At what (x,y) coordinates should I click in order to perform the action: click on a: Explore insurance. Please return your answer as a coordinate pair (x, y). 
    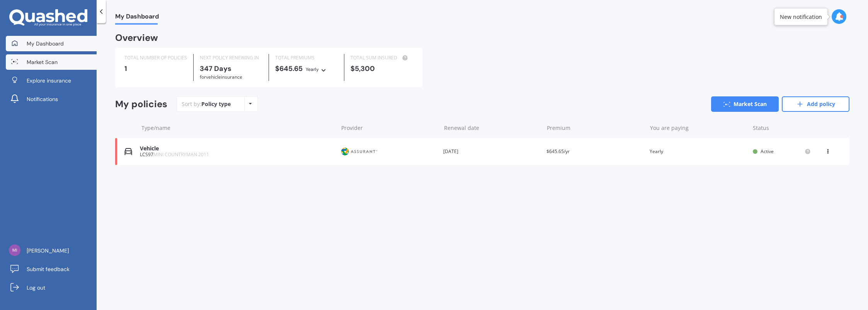
    Looking at the image, I should click on (51, 81).